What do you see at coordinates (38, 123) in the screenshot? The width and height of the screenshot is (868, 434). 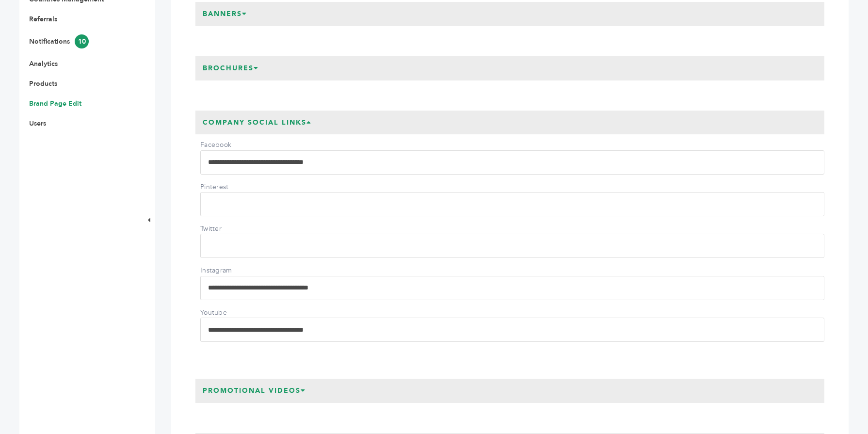 I see `a: Users` at bounding box center [38, 123].